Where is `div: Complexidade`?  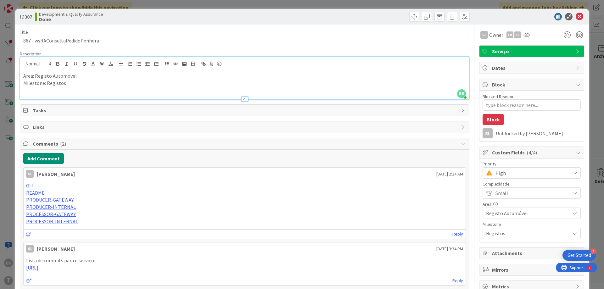 div: Complexidade is located at coordinates (532, 184).